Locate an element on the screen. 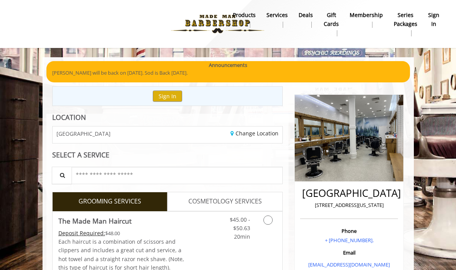 This screenshot has width=456, height=270. a: MembershipMembership is located at coordinates (366, 20).